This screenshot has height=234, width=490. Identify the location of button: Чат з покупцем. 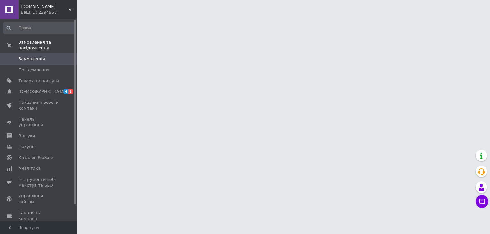
(482, 202).